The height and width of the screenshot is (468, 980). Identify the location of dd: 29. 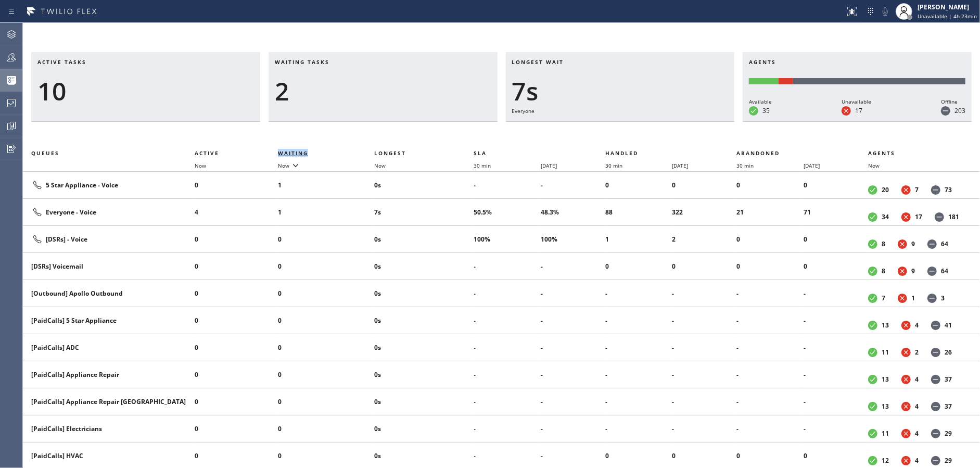
(948, 460).